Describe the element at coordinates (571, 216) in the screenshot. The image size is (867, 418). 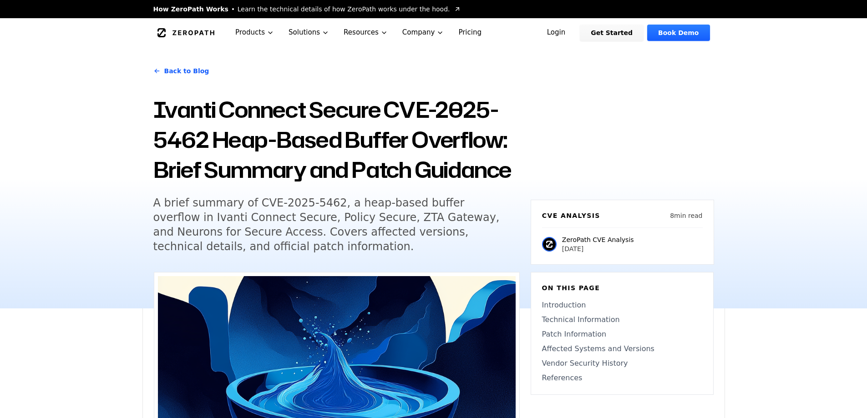
I see `h6: CVE Analysis` at that location.